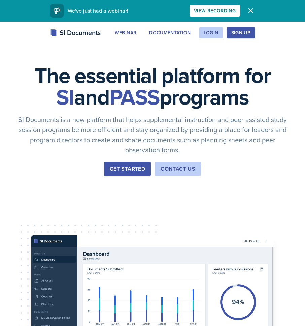  Describe the element at coordinates (127, 169) in the screenshot. I see `button: Get Started` at that location.